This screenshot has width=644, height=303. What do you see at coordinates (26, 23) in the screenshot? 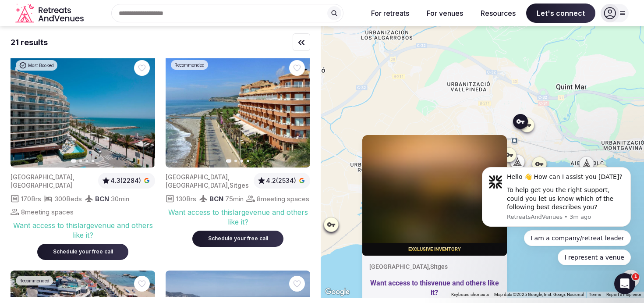
I see `img: Profile image for RetreatsAndVenues` at bounding box center [26, 23].